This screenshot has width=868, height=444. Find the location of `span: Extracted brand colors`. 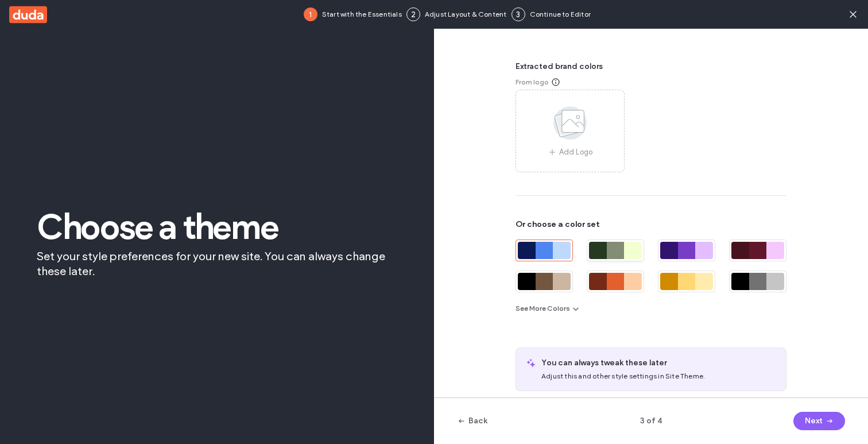

span: Extracted brand colors is located at coordinates (651, 69).